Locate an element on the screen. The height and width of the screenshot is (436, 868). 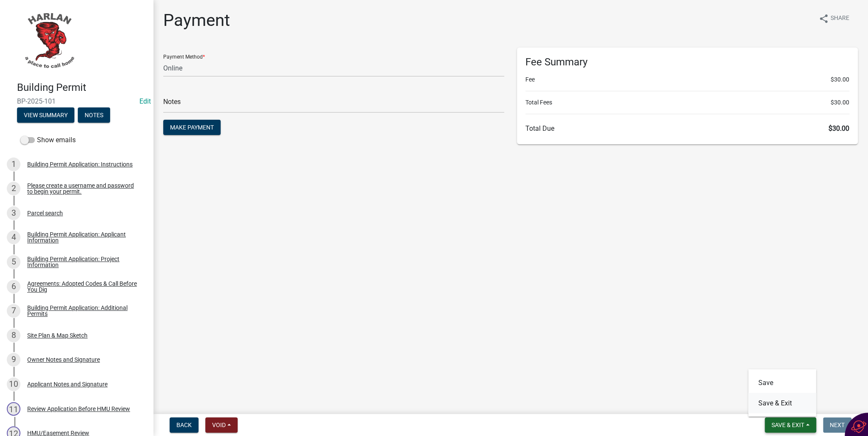
div: Site Plan & Map Sketch is located at coordinates (57, 335).